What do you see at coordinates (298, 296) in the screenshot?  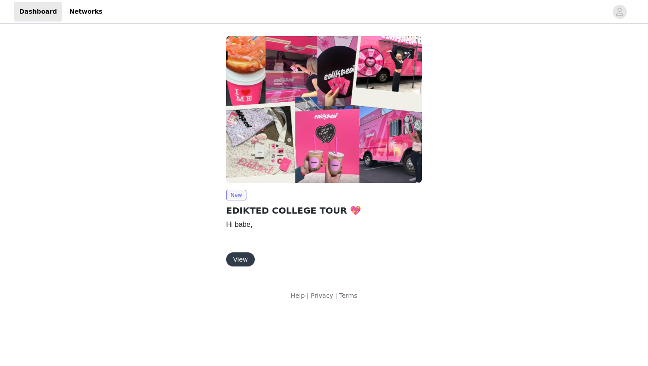 I see `a: Help` at bounding box center [298, 296].